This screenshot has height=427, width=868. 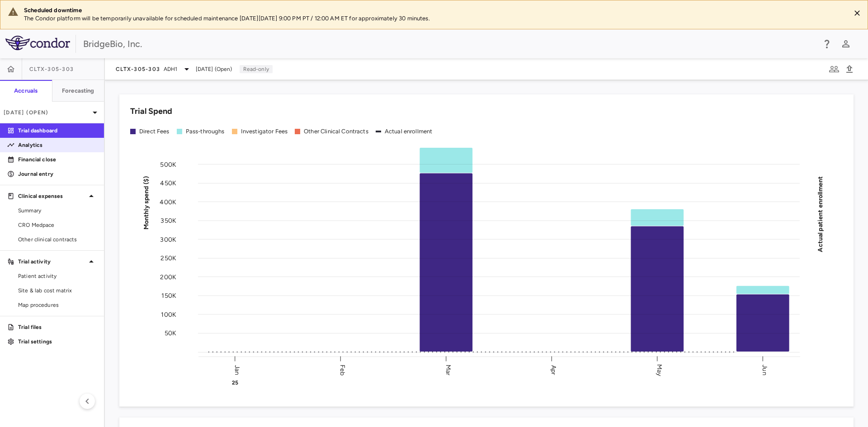 What do you see at coordinates (58, 328) in the screenshot?
I see `p: Trial files` at bounding box center [58, 328].